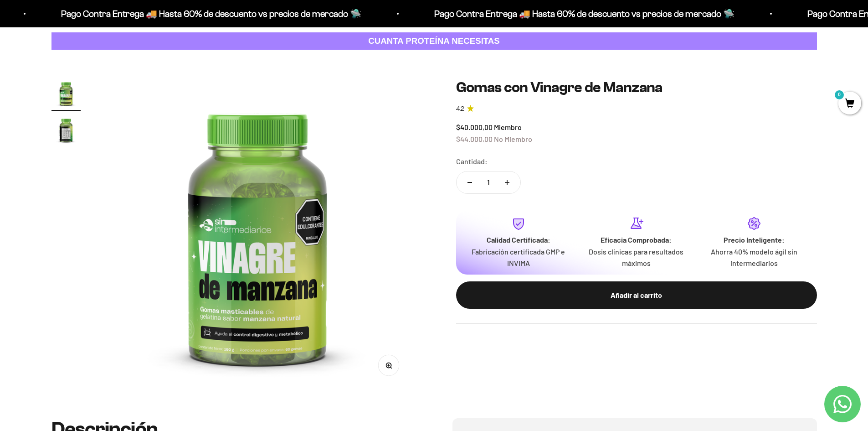 This screenshot has width=868, height=431. I want to click on a: 4.24.2 de 5.0 estrellas, so click(637, 109).